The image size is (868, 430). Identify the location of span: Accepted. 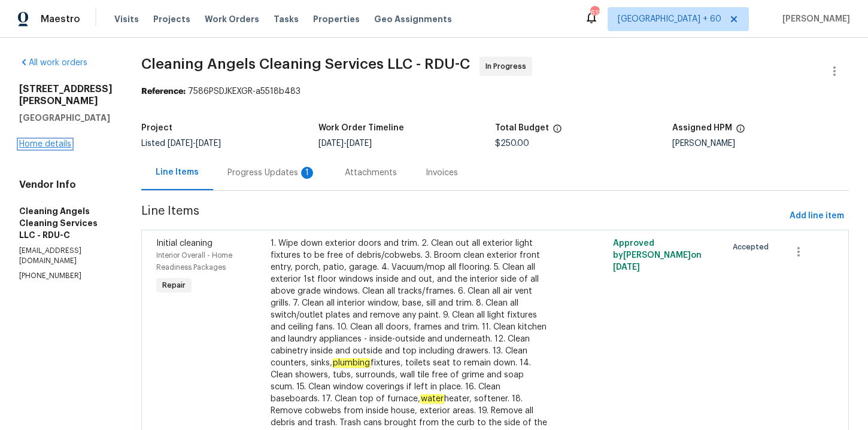
(753, 247).